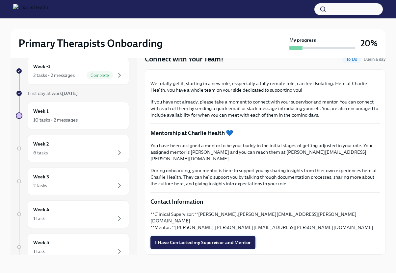 This screenshot has width=396, height=273. What do you see at coordinates (375, 59) in the screenshot?
I see `span: August 15th, 2025 09:00` at bounding box center [375, 59].